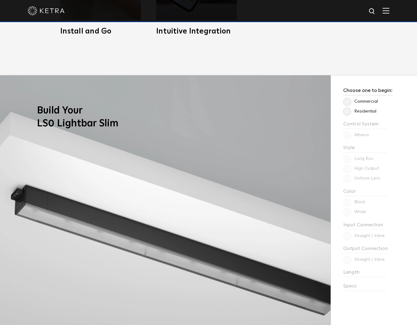  Describe the element at coordinates (46, 11) in the screenshot. I see `img: ketra-logo-2019-white` at that location.